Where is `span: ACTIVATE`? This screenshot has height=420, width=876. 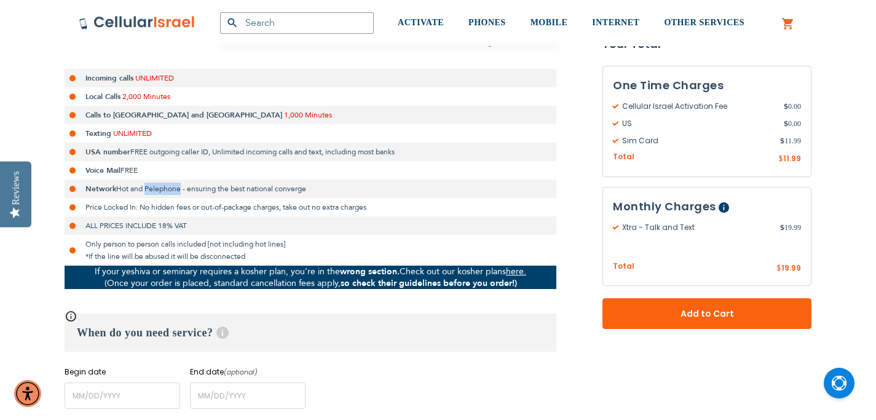 span: ACTIVATE is located at coordinates (420, 22).